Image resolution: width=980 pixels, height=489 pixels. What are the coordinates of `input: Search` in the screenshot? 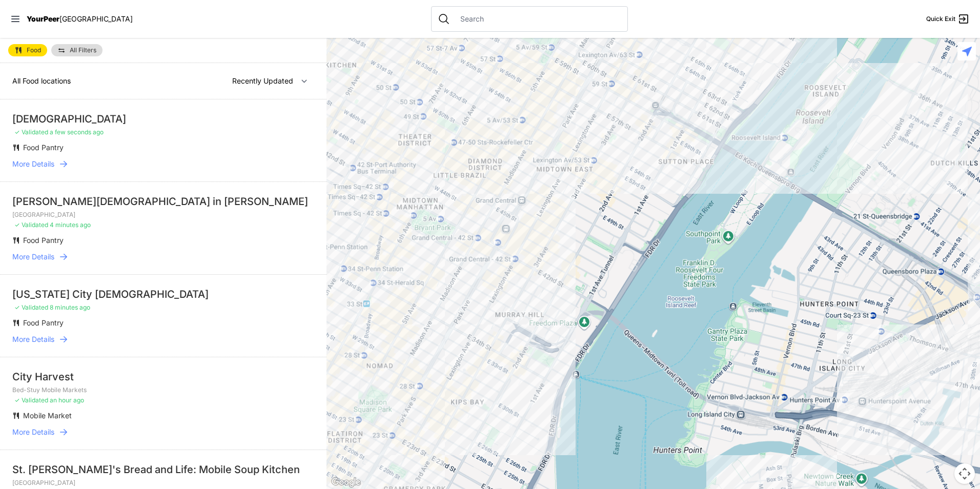 It's located at (538, 19).